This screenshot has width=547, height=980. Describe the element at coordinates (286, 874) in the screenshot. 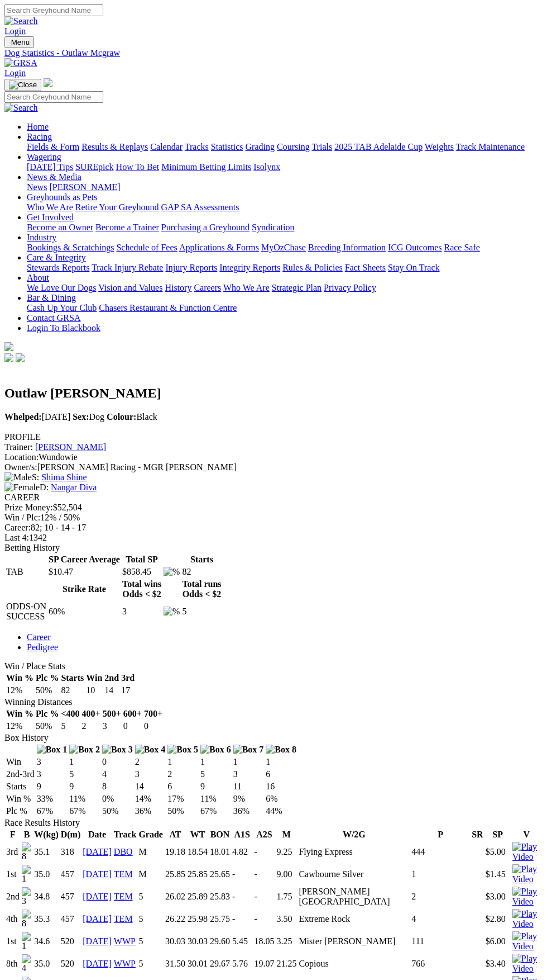

I see `td: 9.00` at that location.